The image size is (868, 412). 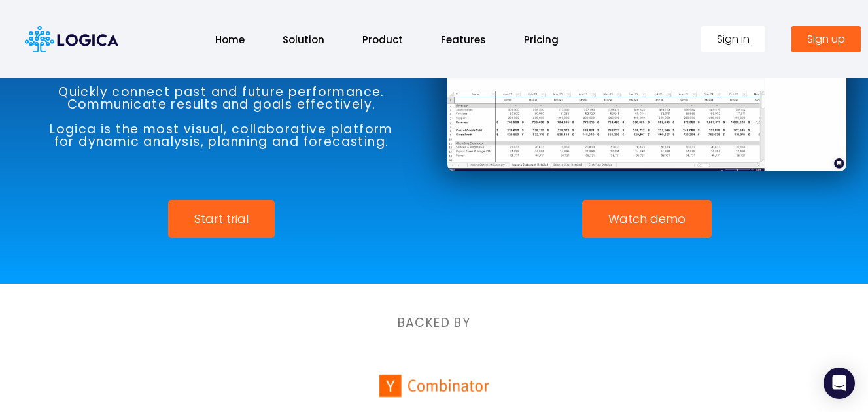 I want to click on a: Home, so click(x=230, y=40).